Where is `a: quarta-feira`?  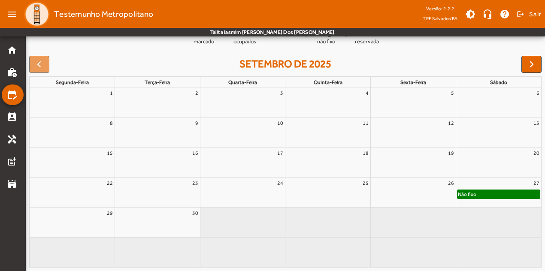
a: quarta-feira is located at coordinates (243, 82).